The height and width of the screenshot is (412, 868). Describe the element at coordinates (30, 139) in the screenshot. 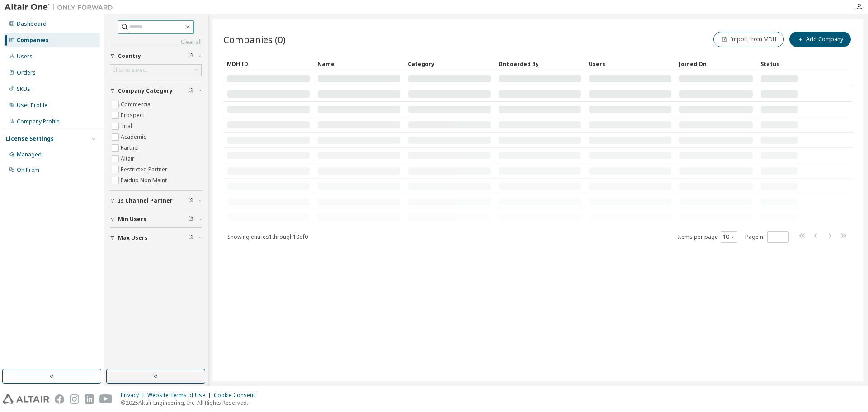

I see `div: License Settings` at that location.